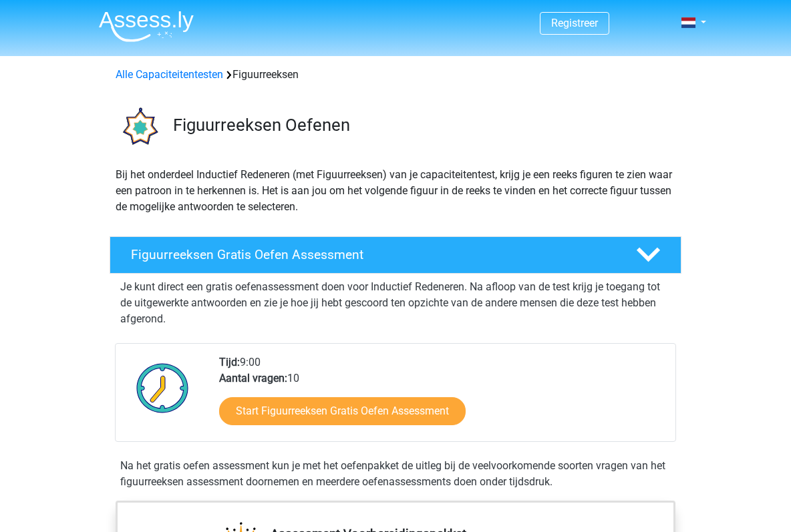 The width and height of the screenshot is (791, 532). Describe the element at coordinates (146, 26) in the screenshot. I see `img: Assessly` at that location.